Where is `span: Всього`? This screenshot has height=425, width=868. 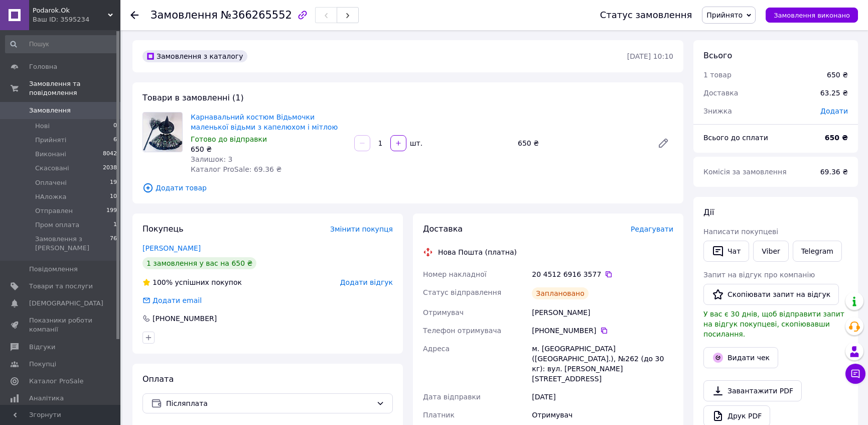 span: Всього is located at coordinates (717, 55).